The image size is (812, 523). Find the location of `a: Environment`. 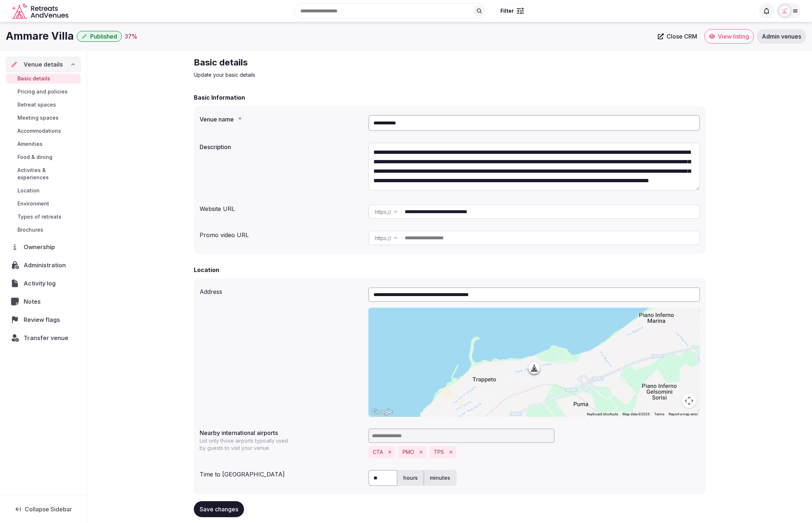

a: Environment is located at coordinates (43, 204).